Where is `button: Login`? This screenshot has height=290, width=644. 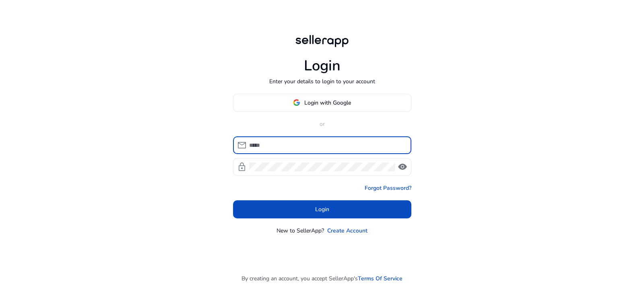
button: Login is located at coordinates (322, 209).